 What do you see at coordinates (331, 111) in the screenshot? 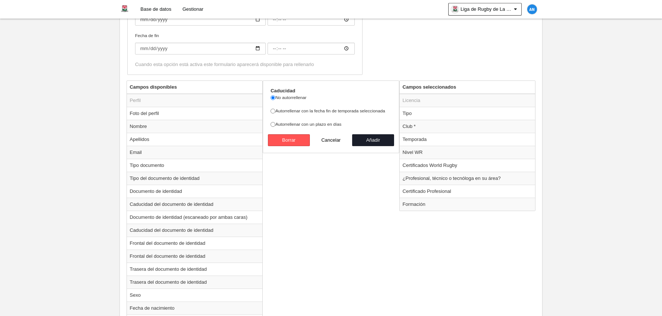
I see `label: Autorrellenar con la fecha fin de temporada seleccionada` at bounding box center [331, 111].